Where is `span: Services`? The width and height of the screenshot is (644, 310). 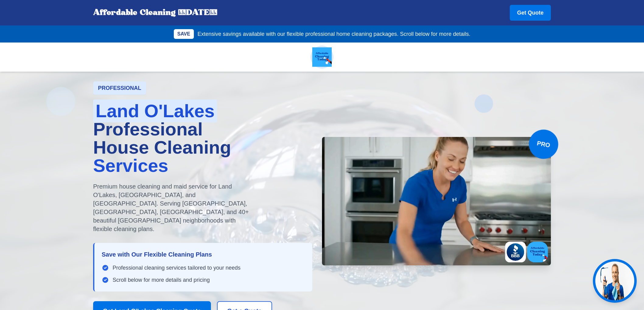 span: Services is located at coordinates (130, 166).